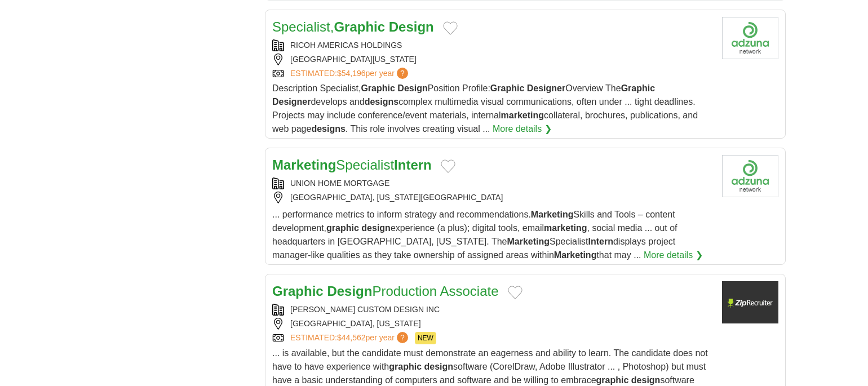 This screenshot has height=386, width=868. Describe the element at coordinates (351, 73) in the screenshot. I see `span: $54,196` at that location.